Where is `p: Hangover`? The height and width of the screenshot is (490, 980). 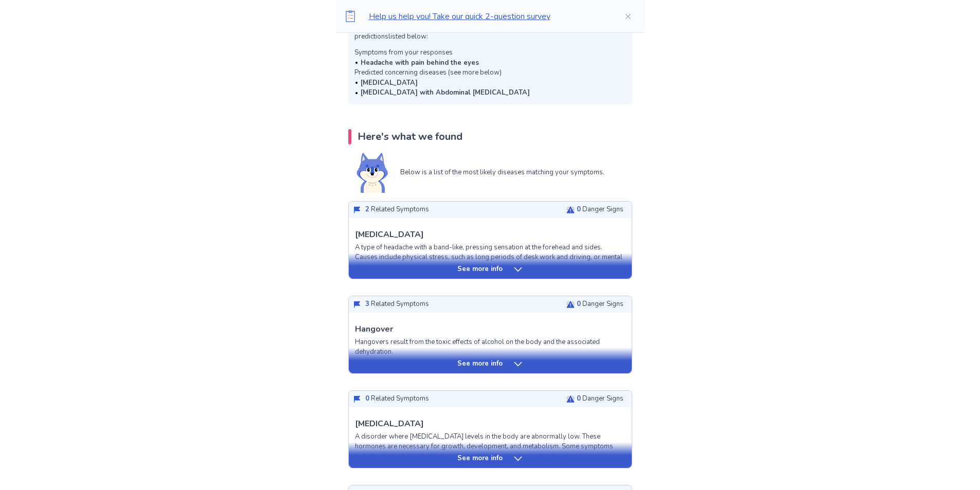 p: Hangover is located at coordinates (374, 328).